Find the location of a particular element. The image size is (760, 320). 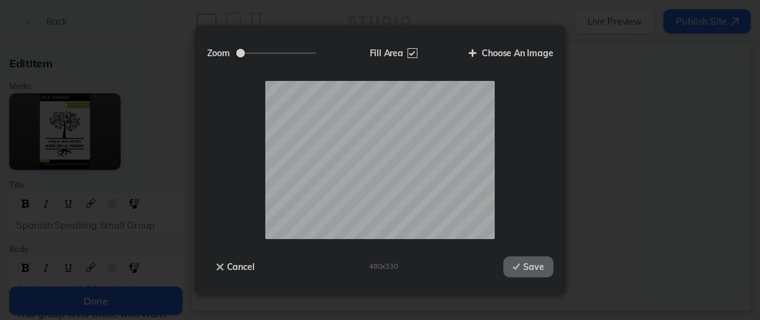

button: Save is located at coordinates (528, 267).